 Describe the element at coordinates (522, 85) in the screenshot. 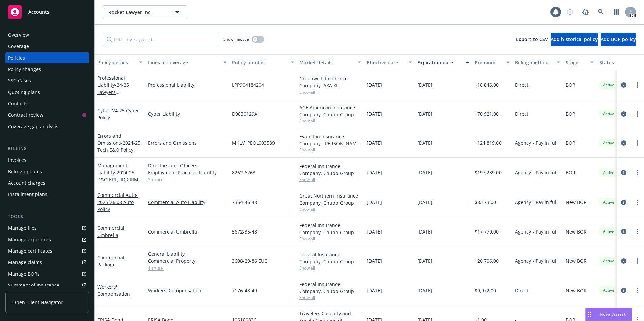

I see `span: Direct` at that location.